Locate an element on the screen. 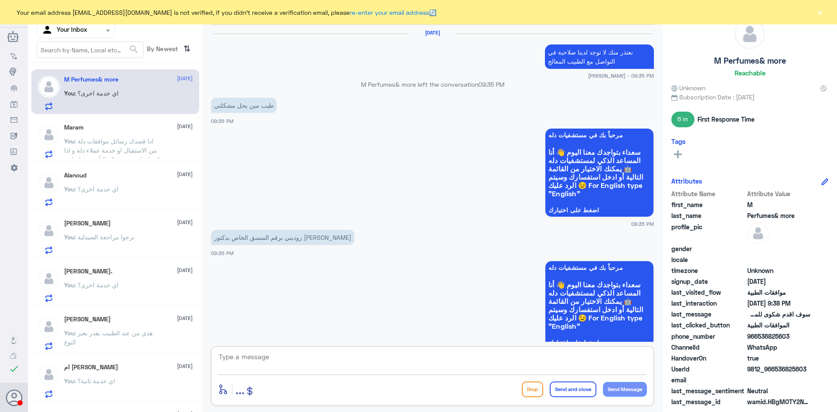 The image size is (837, 412). span: gender is located at coordinates (708, 248).